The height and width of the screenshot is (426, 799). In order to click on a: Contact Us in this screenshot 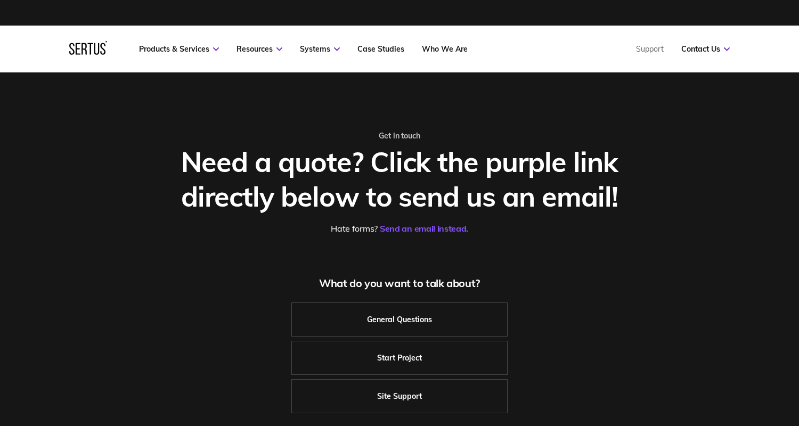, I will do `click(705, 49)`.